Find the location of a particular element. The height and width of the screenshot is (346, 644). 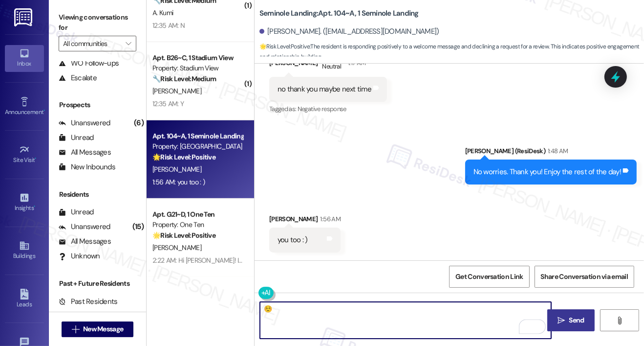

div: WO Follow-ups is located at coordinates (89, 63).